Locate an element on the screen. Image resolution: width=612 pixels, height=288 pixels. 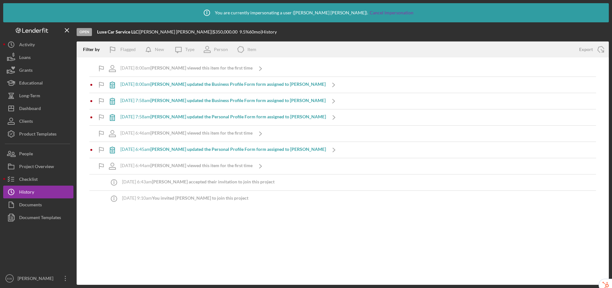
button: Grants is located at coordinates (38, 70).